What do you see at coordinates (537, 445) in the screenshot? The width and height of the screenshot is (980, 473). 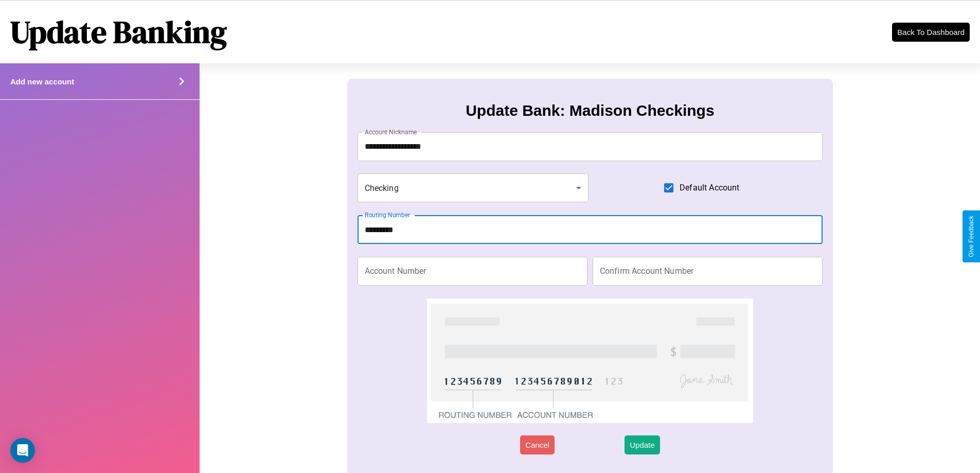 I see `button: Cancel` at bounding box center [537, 445].